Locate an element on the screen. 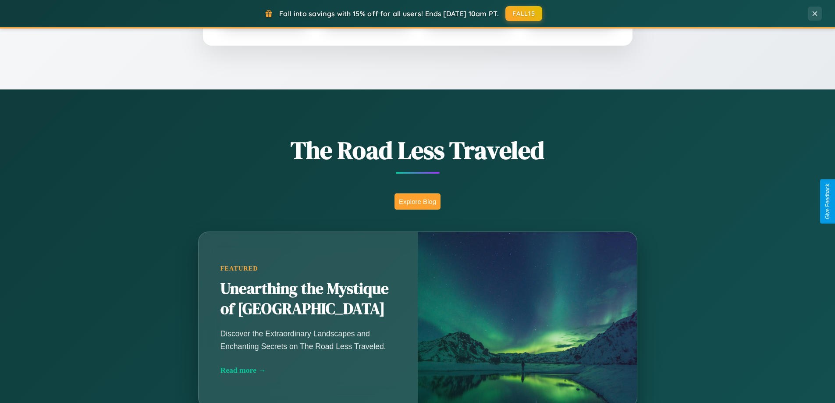 The width and height of the screenshot is (835, 403). h1: The Road Less Traveled is located at coordinates (418, 150).